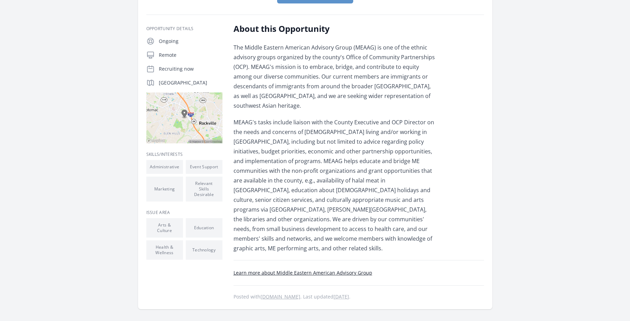 The height and width of the screenshot is (321, 630). I want to click on img: Map, so click(184, 118).